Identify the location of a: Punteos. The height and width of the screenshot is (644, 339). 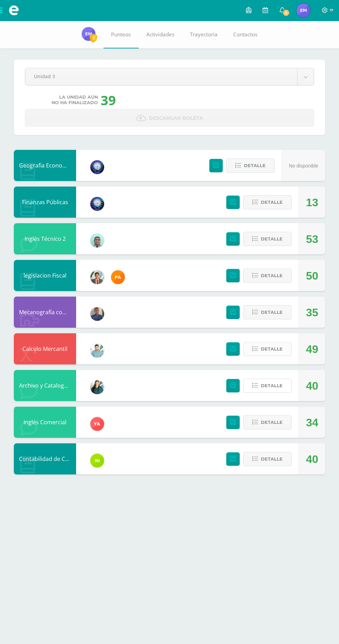
(121, 35).